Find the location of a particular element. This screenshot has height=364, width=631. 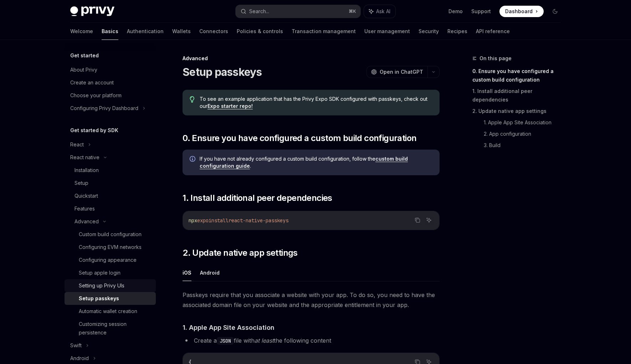

a: Support is located at coordinates (481, 11).